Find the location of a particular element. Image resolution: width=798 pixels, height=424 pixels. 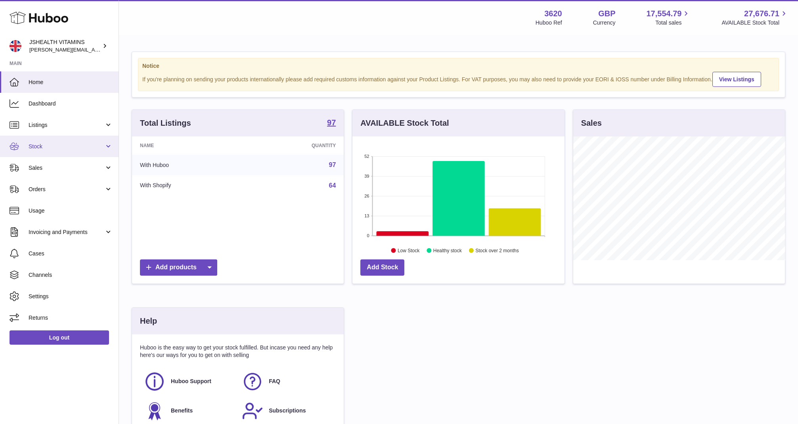

a: View Listings is located at coordinates (737, 79).